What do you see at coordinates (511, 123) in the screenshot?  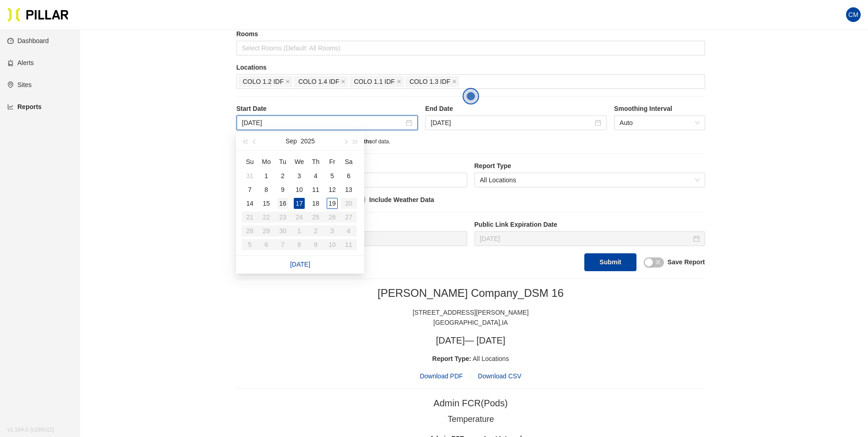 I see `input: Sep 18, 2025` at bounding box center [511, 123].